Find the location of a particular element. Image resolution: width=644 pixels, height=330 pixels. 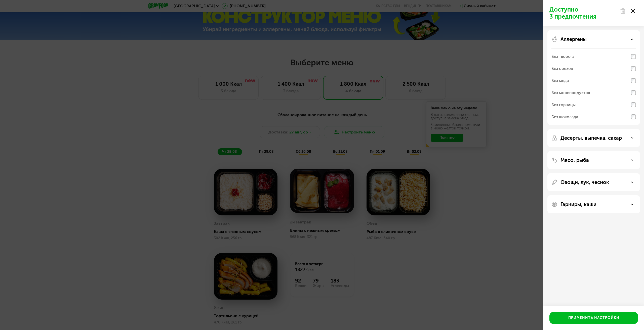

p: Доступно 3 предпочтения is located at coordinates (583, 13).